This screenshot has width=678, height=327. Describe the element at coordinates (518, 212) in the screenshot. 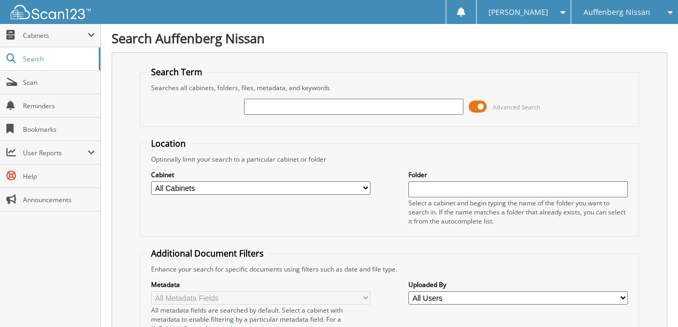

I see `div: Select a cabinet and begin typing the name of the folder you want to search in. If the name match...` at that location.